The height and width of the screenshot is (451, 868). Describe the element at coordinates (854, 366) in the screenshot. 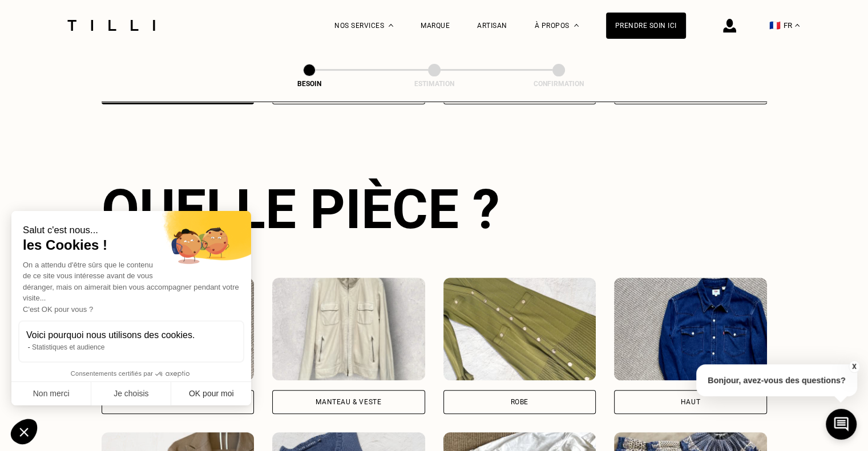

I see `button: X` at that location.